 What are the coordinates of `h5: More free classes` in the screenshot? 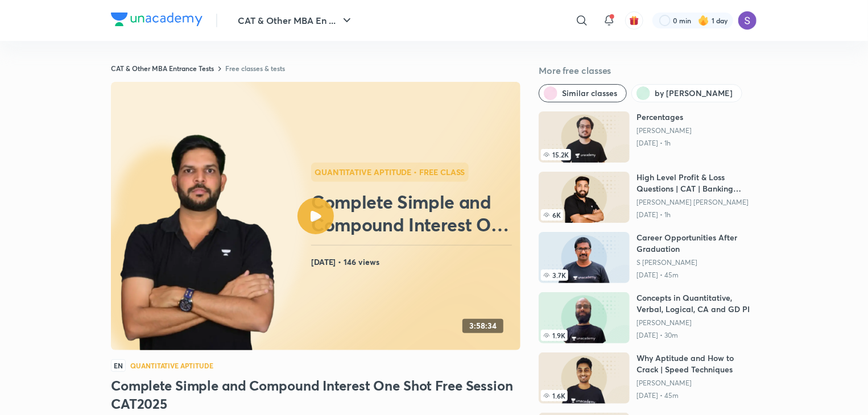 It's located at (648, 70).